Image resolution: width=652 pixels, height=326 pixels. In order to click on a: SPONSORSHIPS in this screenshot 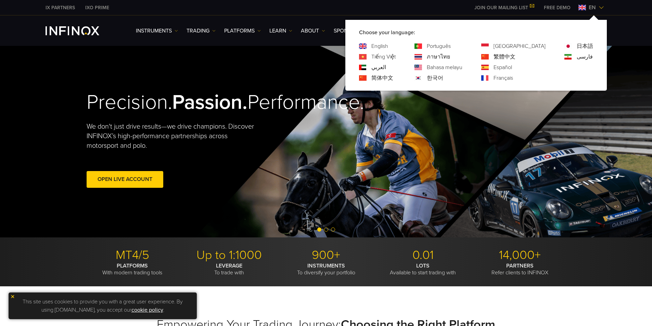, I will do `click(353, 31)`.